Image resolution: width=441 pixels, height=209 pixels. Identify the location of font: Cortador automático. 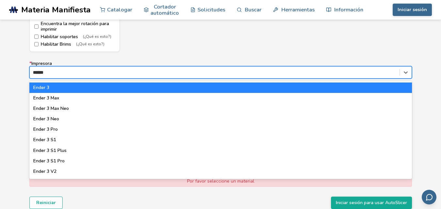
(164, 10).